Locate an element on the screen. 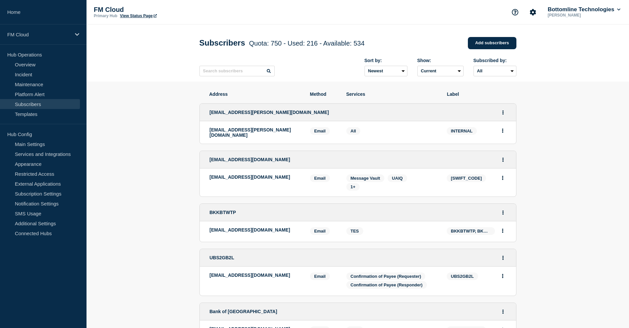  span: Confirmation of Payee (Responder) is located at coordinates (387, 285).